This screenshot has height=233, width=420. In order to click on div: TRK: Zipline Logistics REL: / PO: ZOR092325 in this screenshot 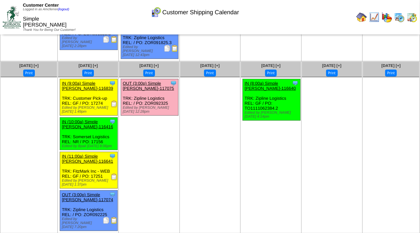, I will do `click(149, 97)`.